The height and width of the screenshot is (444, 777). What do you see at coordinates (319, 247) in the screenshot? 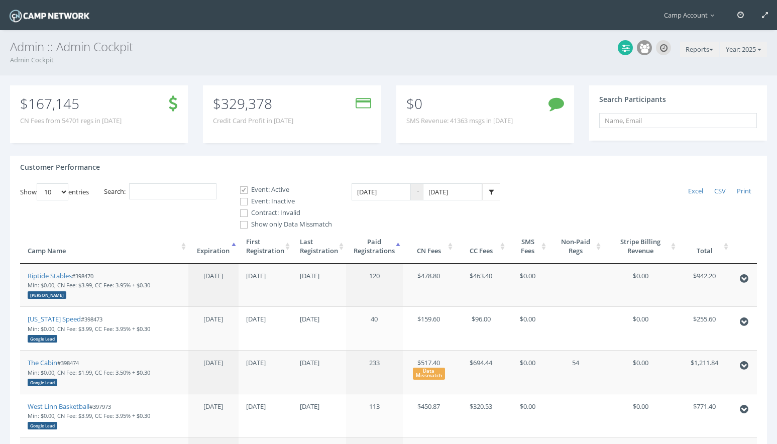
I see `th: LastRegistration: activate to sort column ascending` at bounding box center [319, 247].